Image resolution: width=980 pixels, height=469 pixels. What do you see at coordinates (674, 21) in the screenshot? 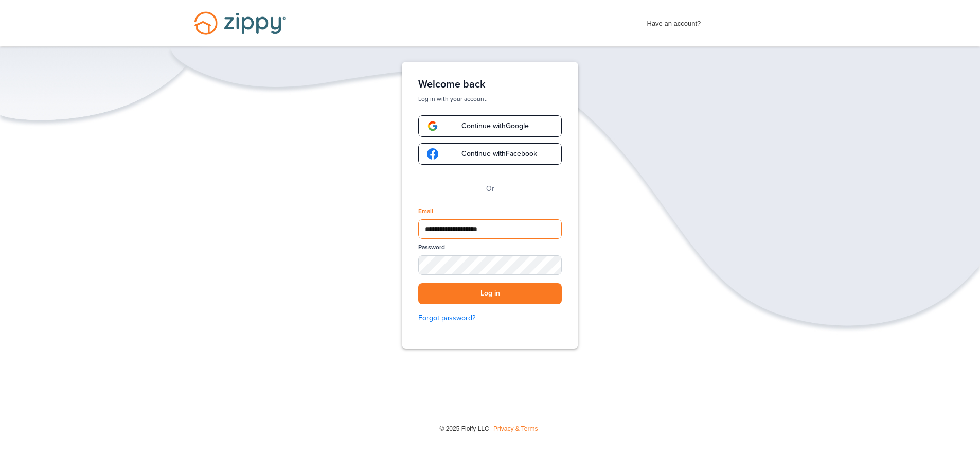
I see `span: Have an account?` at bounding box center [674, 21].